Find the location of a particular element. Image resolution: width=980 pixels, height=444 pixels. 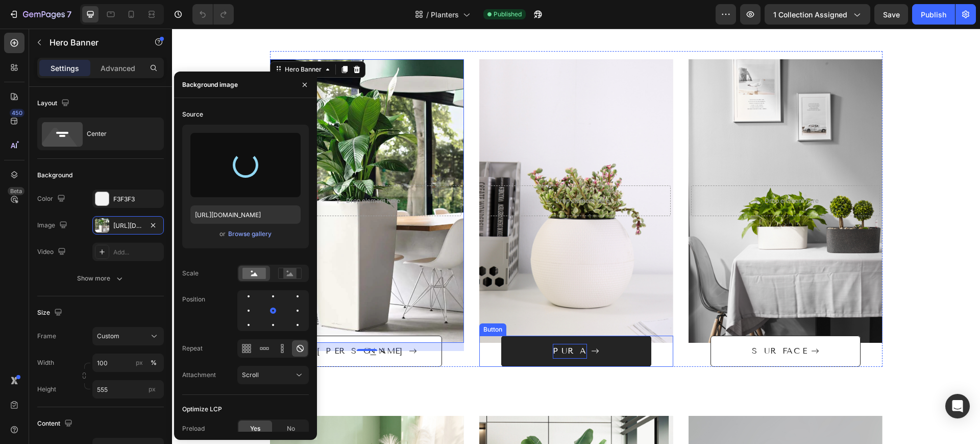

div: F3F3F3 is located at coordinates (138, 199).